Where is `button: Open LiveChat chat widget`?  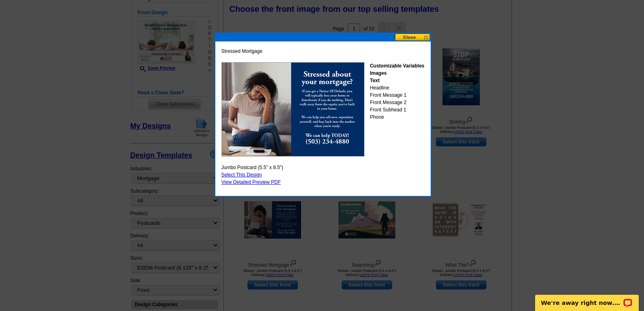
button: Open LiveChat chat widget is located at coordinates (98, 17).